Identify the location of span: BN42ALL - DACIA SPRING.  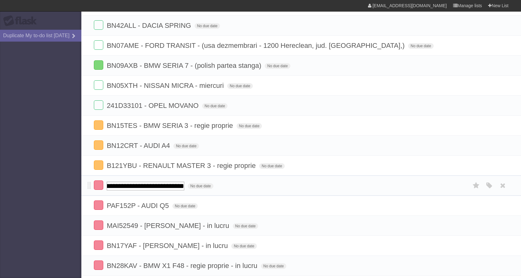
(150, 25).